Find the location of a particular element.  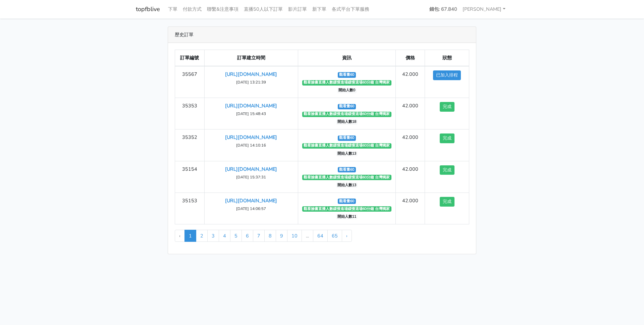

a: 新下單 is located at coordinates (319, 9).